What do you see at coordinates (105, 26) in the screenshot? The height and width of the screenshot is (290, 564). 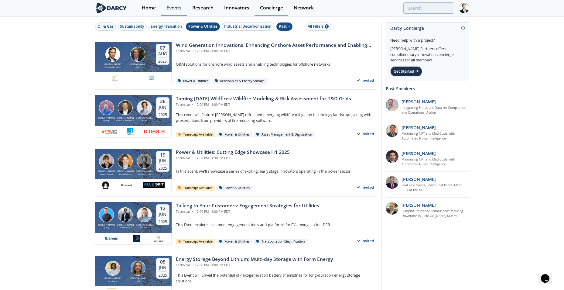 I see `button: Oil & Gas` at bounding box center [105, 26].